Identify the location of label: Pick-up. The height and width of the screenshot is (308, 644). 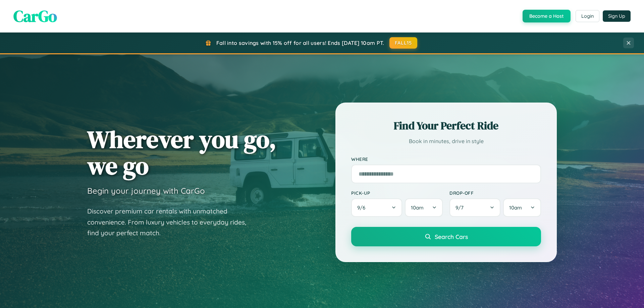
(397, 193).